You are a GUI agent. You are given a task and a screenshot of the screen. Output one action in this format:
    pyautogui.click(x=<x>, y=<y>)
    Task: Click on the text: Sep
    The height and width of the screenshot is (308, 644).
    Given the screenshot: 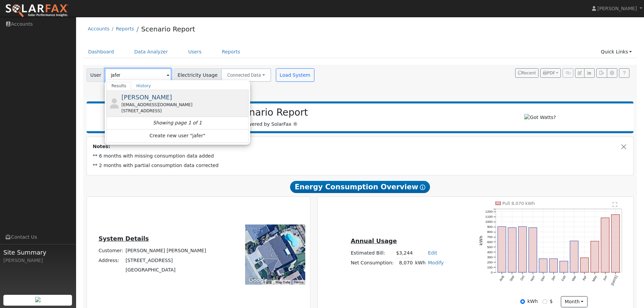 What is the action you would take?
    pyautogui.click(x=512, y=278)
    